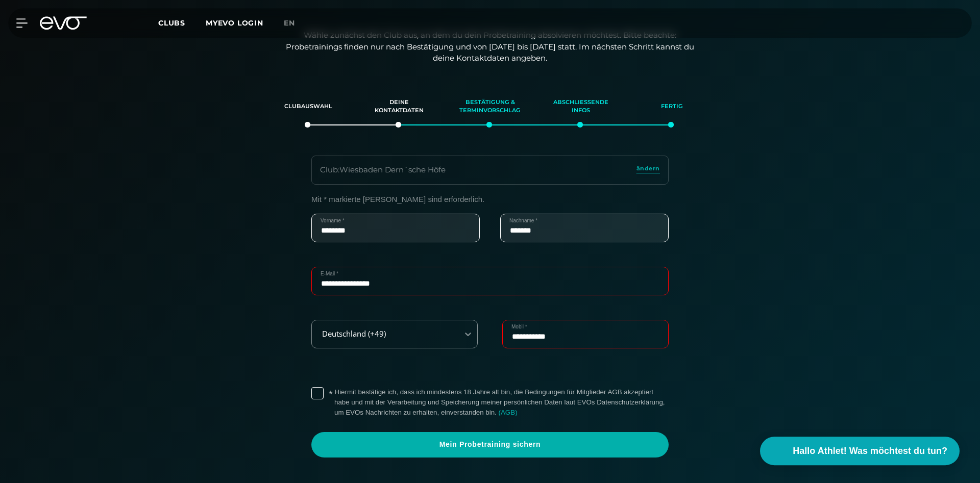  Describe the element at coordinates (649, 169) in the screenshot. I see `span: ändern` at that location.